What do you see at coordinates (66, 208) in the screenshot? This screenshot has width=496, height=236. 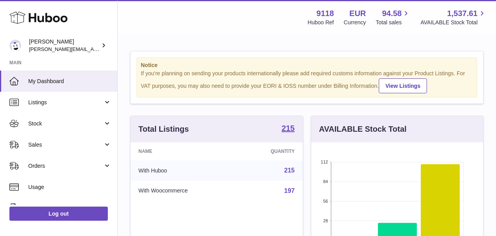 I see `span: Invoicing and Payments` at bounding box center [66, 208].